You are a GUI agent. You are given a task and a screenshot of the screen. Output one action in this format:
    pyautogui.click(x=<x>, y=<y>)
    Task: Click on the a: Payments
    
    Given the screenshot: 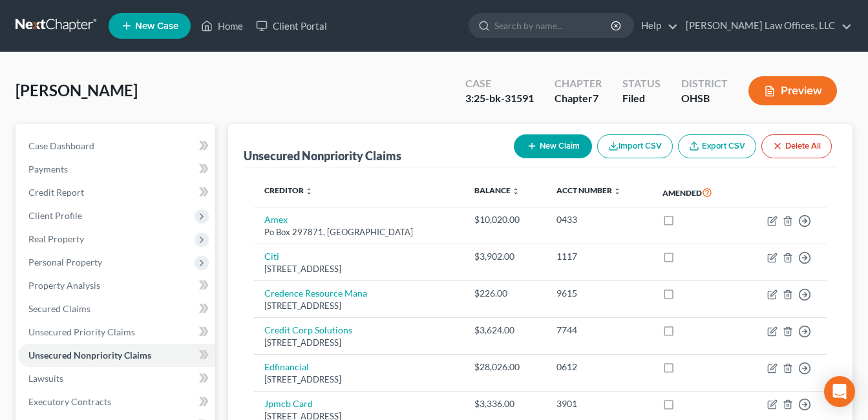 What is the action you would take?
    pyautogui.click(x=117, y=170)
    